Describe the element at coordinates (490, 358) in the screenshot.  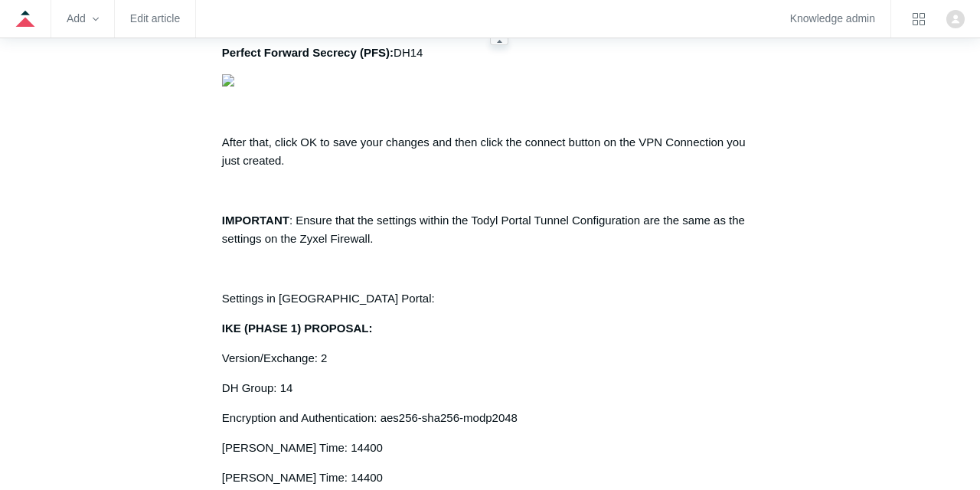
I see `p: Version/Exchange: 2` at that location.